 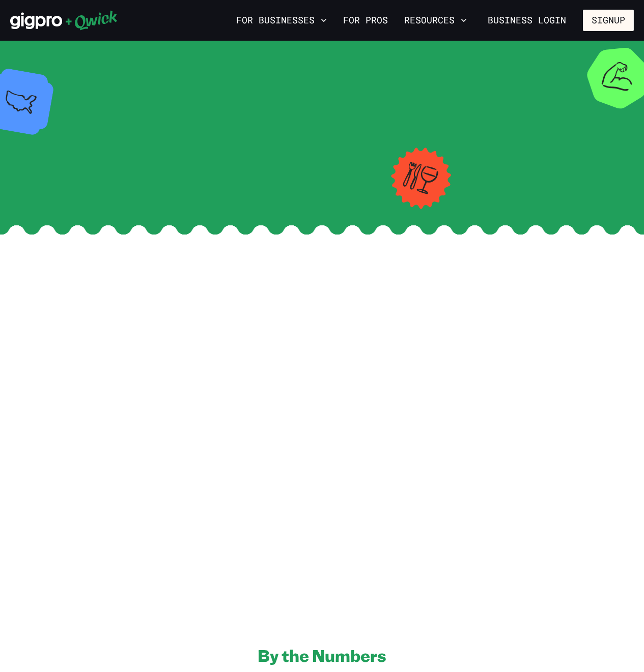 What do you see at coordinates (282, 20) in the screenshot?
I see `button: For Businesses` at bounding box center [282, 20].